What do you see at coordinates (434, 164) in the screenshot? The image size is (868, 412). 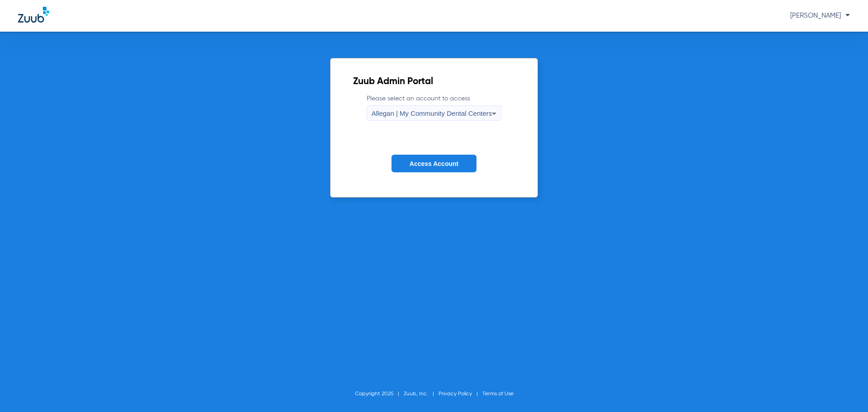 I see `span: Access Account` at bounding box center [434, 164].